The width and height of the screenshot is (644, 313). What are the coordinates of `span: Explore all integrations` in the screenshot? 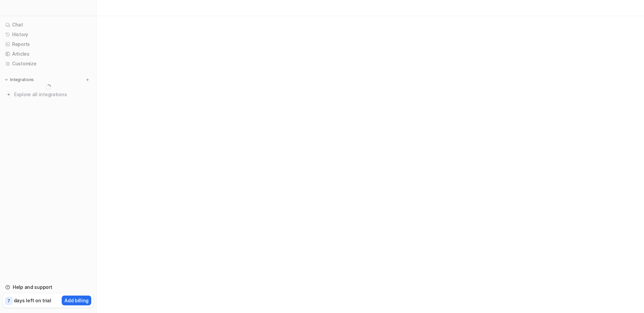 It's located at (53, 94).